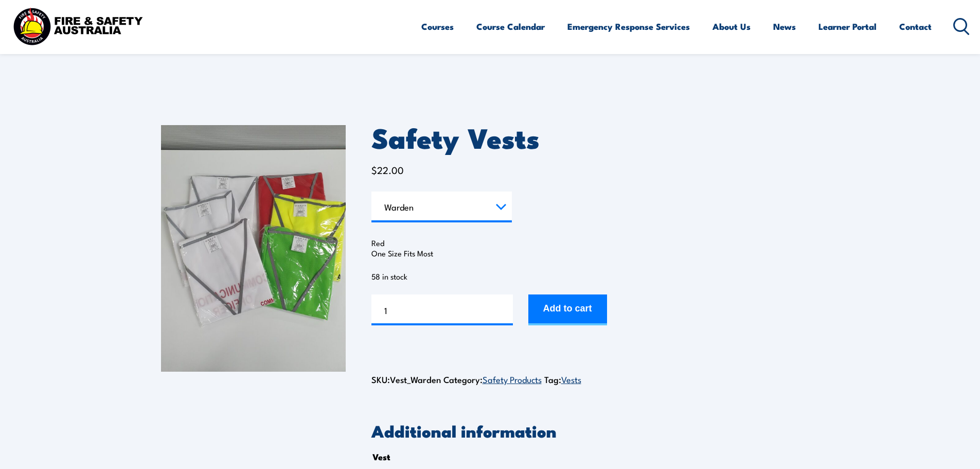 This screenshot has height=469, width=980. Describe the element at coordinates (595, 137) in the screenshot. I see `h1: Safety Vests` at that location.